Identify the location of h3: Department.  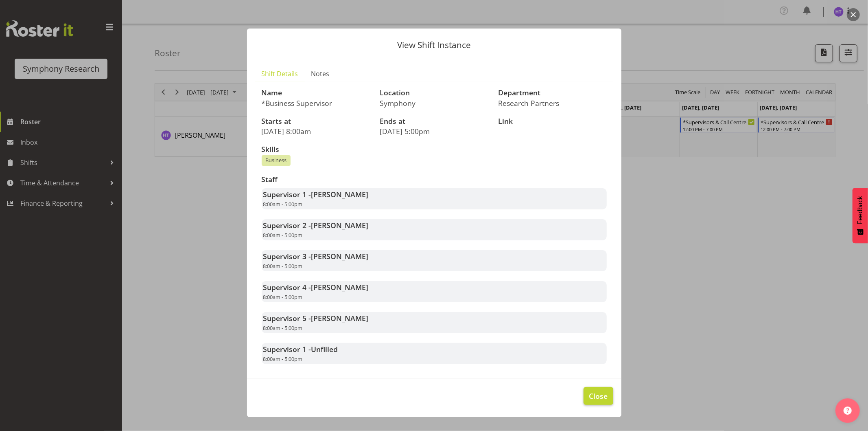
(552, 93).